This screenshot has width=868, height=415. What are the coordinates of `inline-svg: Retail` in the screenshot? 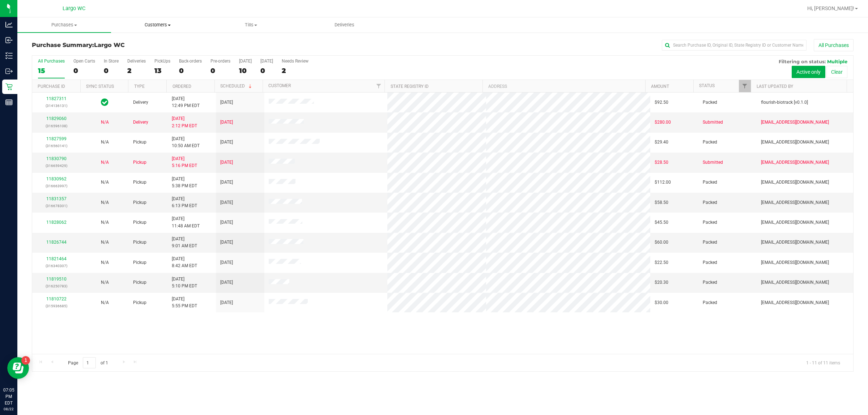 It's located at (9, 87).